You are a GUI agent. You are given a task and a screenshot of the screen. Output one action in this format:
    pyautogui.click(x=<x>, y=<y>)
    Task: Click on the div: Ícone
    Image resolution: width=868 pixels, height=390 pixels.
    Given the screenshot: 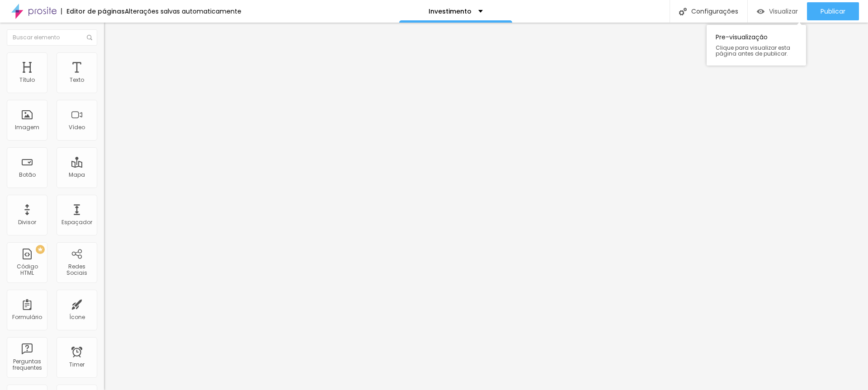 What is the action you would take?
    pyautogui.click(x=77, y=317)
    